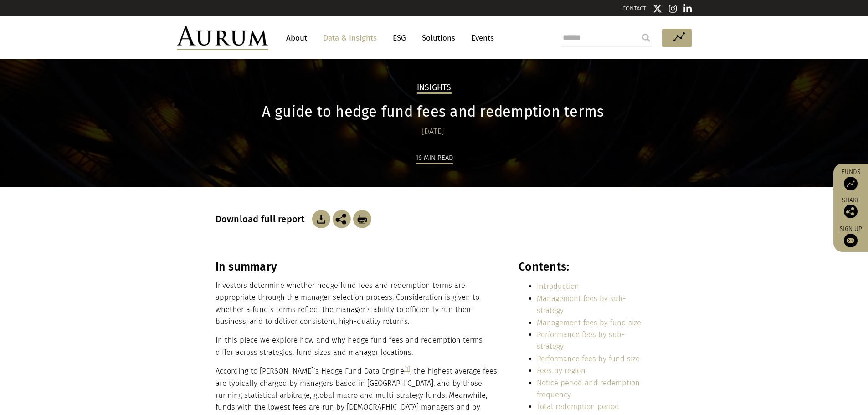 The height and width of the screenshot is (415, 868). What do you see at coordinates (350, 38) in the screenshot?
I see `a: Data & Insights` at bounding box center [350, 38].